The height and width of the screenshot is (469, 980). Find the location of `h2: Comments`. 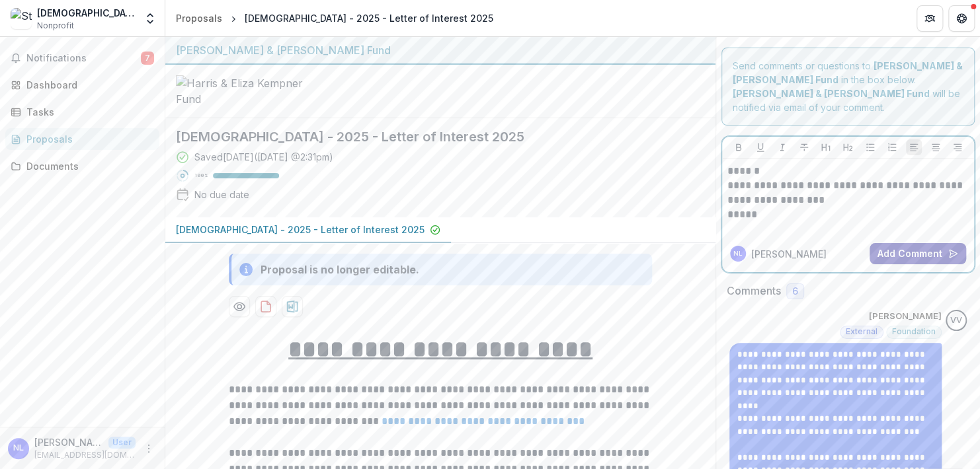

h2: Comments is located at coordinates (754, 291).